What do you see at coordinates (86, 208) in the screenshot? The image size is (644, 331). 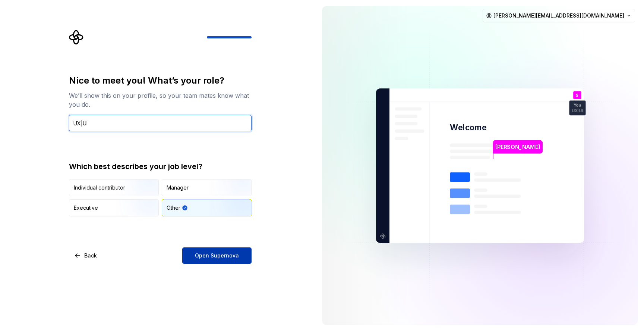 I see `div: Executive` at bounding box center [86, 208].